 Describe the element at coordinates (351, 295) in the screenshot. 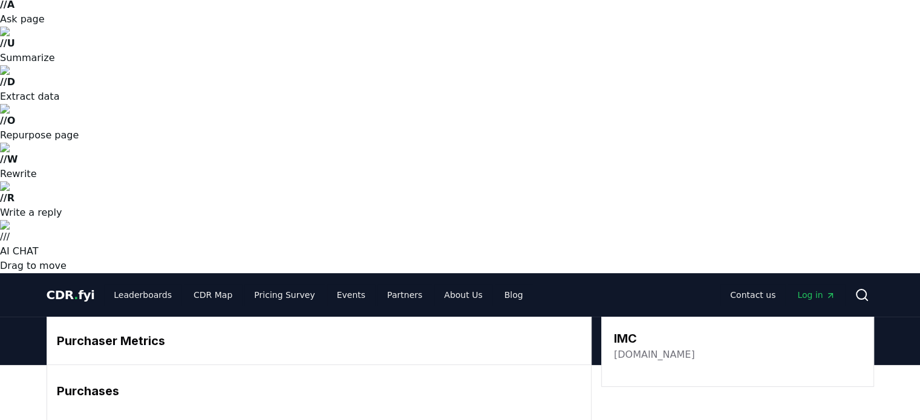

I see `a: Events` at that location.